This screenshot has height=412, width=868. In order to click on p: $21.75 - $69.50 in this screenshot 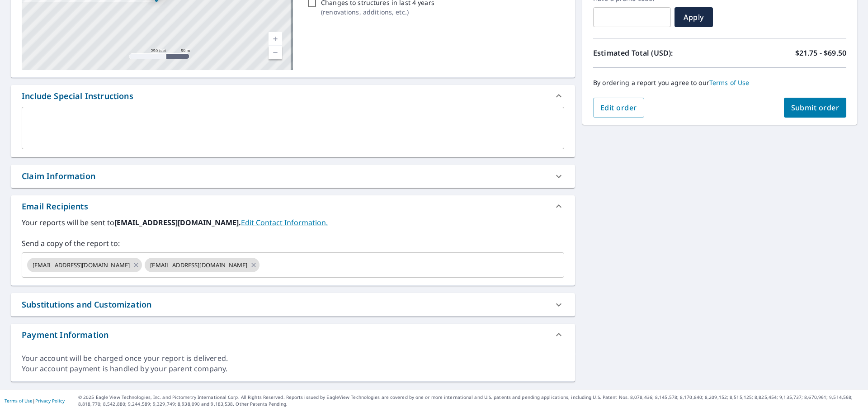, I will do `click(821, 53)`.